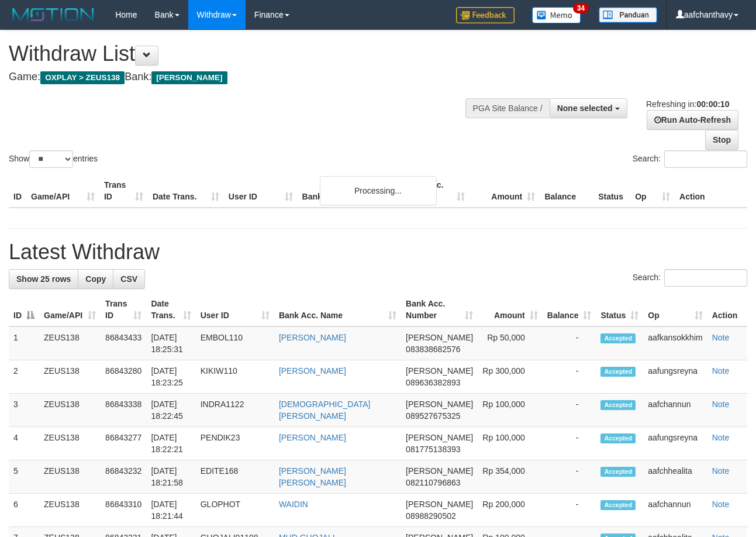 The width and height of the screenshot is (756, 537). What do you see at coordinates (433, 449) in the screenshot?
I see `span: Copy 081775138393 to clipboard` at bounding box center [433, 449].